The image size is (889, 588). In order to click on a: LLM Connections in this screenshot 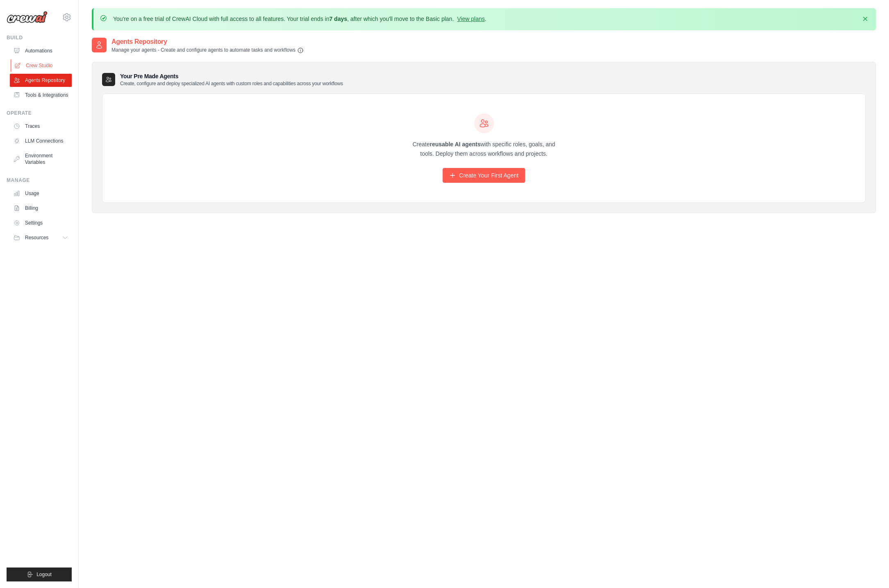, I will do `click(41, 141)`.